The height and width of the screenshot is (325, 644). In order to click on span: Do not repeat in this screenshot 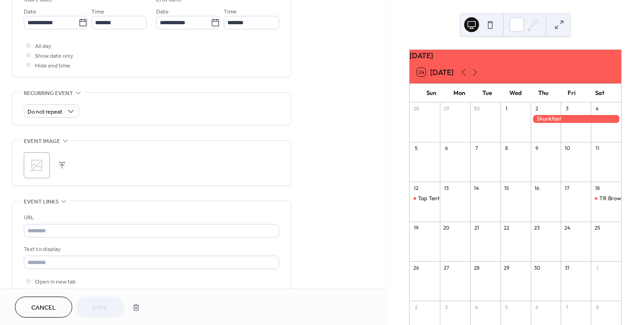, I will do `click(45, 111)`.